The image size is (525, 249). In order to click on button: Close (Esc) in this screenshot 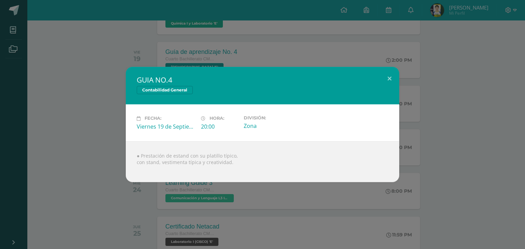, I will do `click(389, 79)`.